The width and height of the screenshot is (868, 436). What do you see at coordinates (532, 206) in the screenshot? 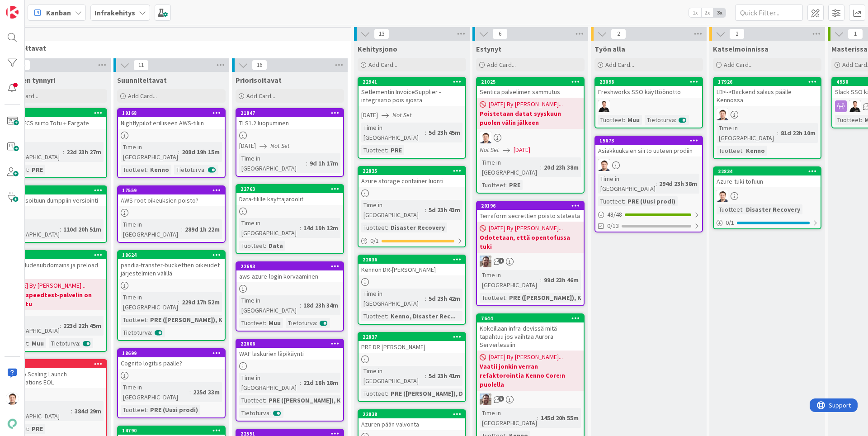
I see `div: 20196` at bounding box center [532, 206].